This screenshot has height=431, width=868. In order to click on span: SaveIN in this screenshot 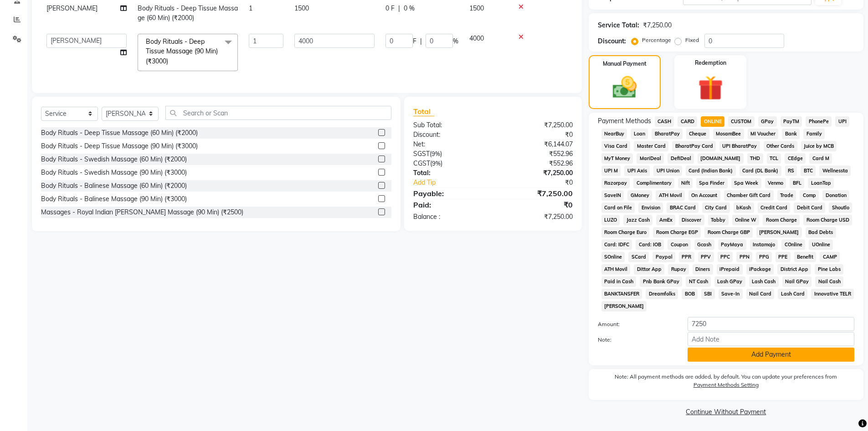, I will do `click(612, 195)`.